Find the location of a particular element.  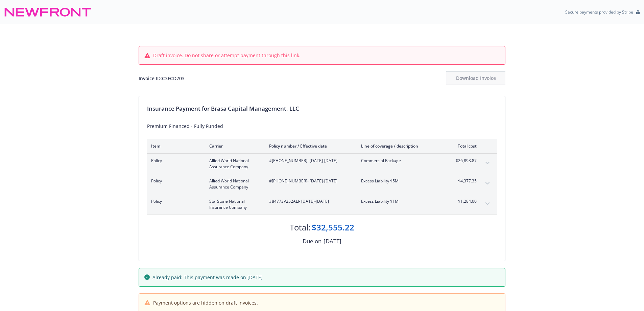

div: Download Invoice is located at coordinates (476, 78).